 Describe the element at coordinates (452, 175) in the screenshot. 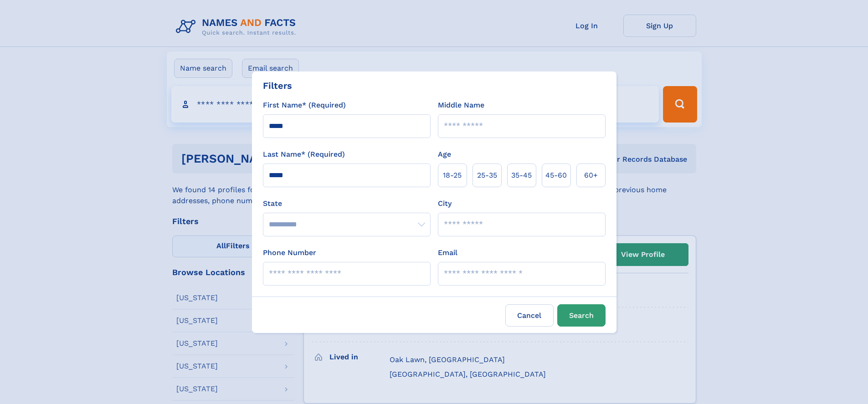

I see `span: 18‑25` at that location.